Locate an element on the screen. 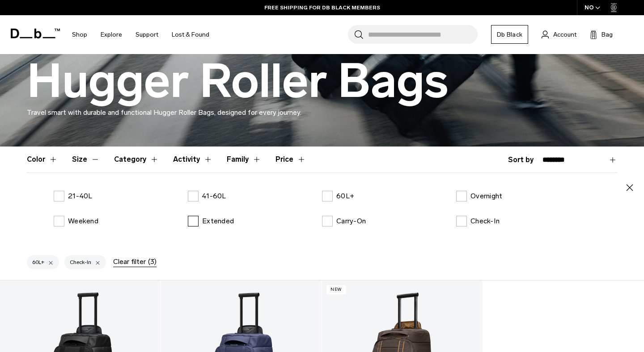  a: Db Black is located at coordinates (510, 34).